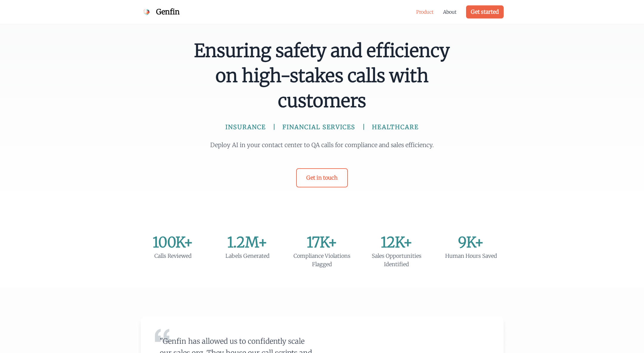 The image size is (644, 353). I want to click on img: Genfin Logo, so click(147, 12).